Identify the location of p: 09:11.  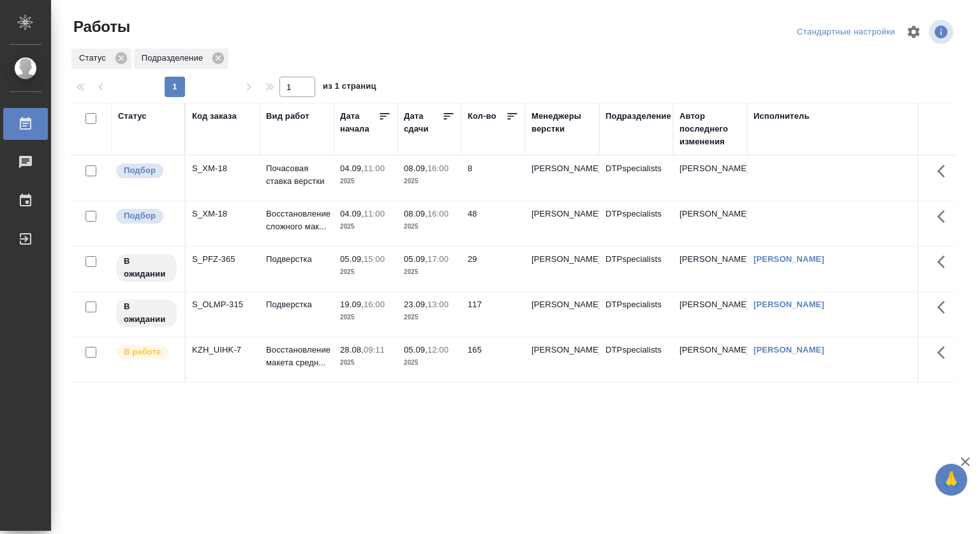
(374, 350).